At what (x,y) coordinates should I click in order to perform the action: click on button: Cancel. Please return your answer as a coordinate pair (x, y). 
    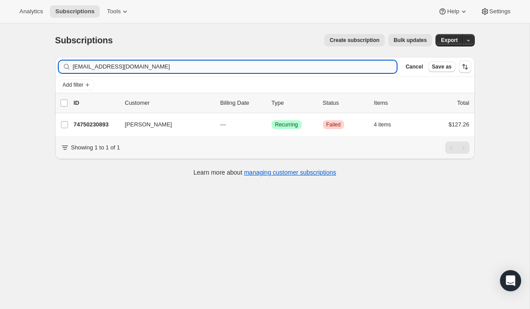
    Looking at the image, I should click on (414, 67).